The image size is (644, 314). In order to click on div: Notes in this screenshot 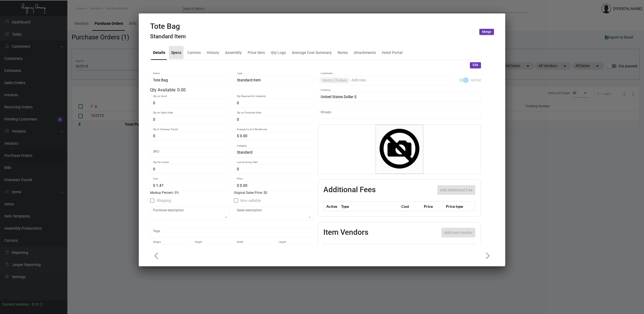, I will do `click(343, 52)`.